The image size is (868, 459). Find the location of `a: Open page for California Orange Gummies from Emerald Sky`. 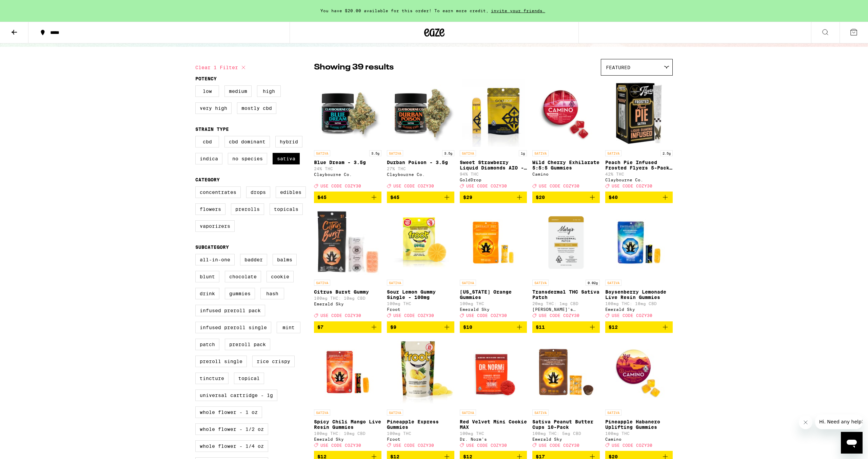

a: Open page for California Orange Gummies from Emerald Sky is located at coordinates (493, 265).